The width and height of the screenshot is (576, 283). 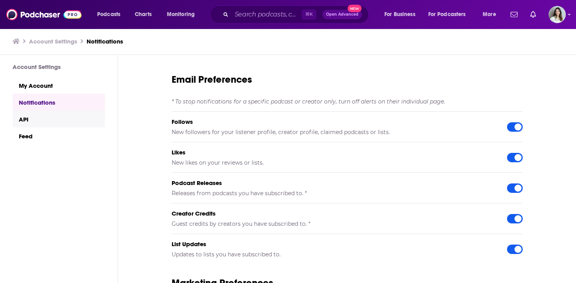 I want to click on button: Show profile menu, so click(x=557, y=14).